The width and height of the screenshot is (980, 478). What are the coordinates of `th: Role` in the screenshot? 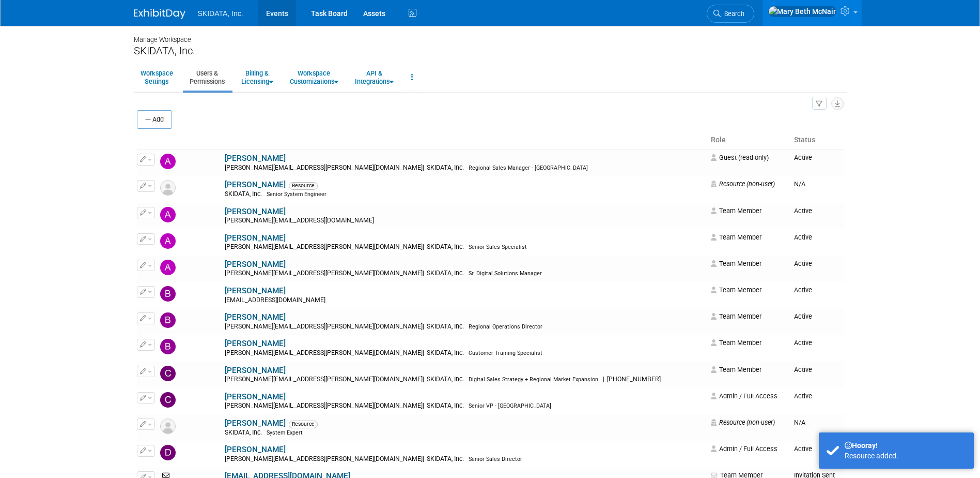 It's located at (748, 140).